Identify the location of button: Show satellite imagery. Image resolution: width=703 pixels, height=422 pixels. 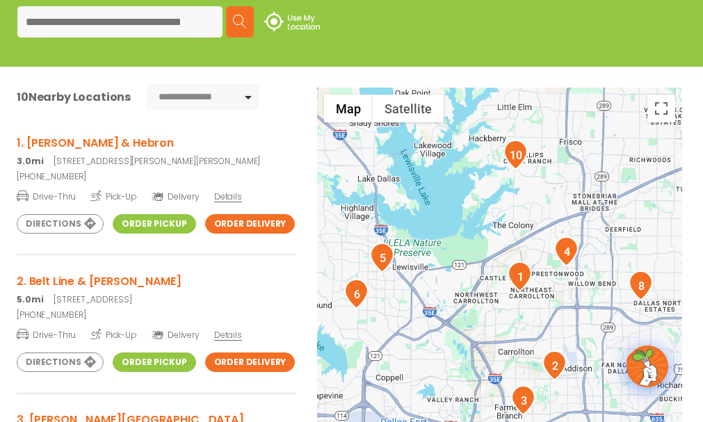
(408, 109).